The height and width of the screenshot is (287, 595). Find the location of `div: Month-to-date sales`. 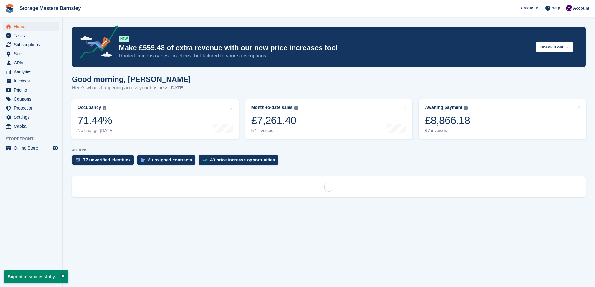

div: Month-to-date sales is located at coordinates (272, 108).